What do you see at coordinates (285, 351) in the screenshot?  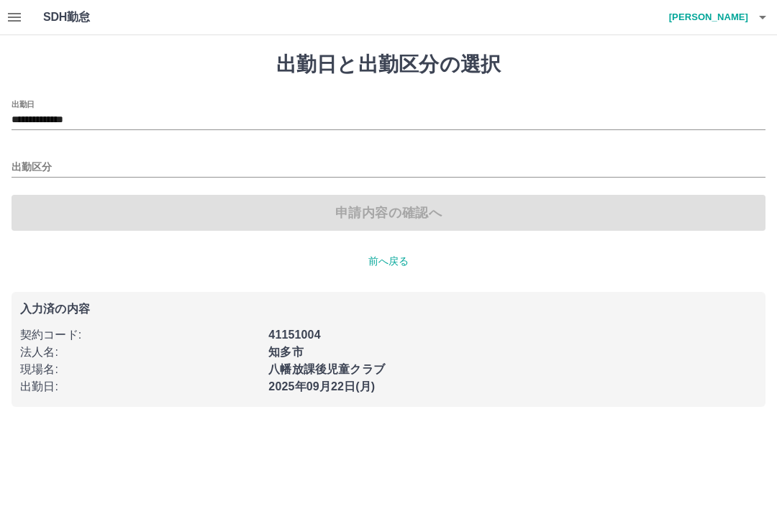 I see `b: 知多市` at bounding box center [285, 351].